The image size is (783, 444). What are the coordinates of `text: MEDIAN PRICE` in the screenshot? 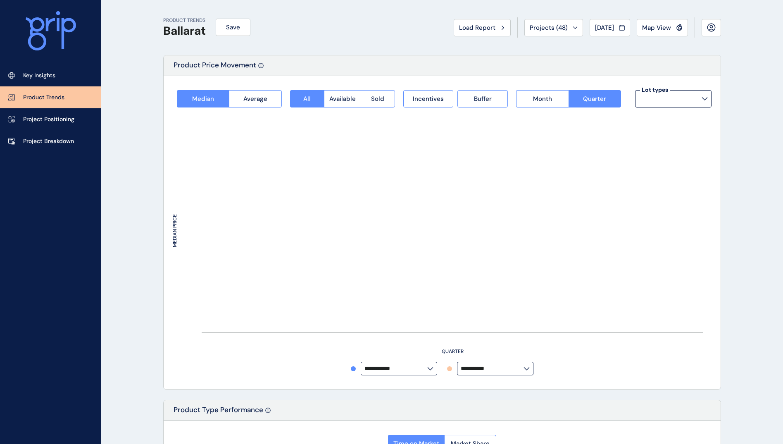 It's located at (175, 231).